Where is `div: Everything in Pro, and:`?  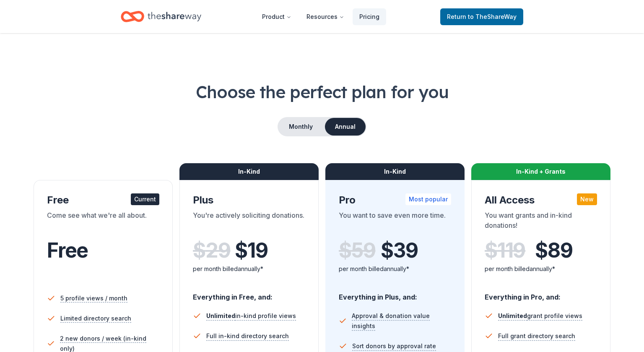
div: Everything in Pro, and: is located at coordinates (541, 294).